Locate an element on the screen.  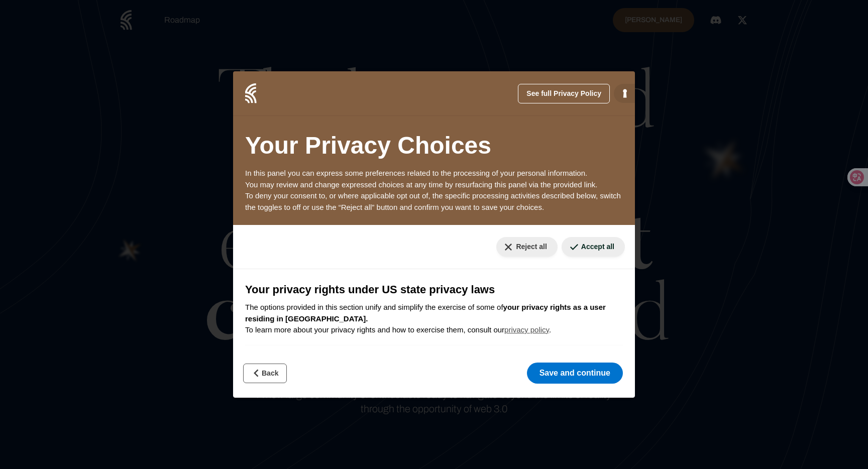
img: logo is located at coordinates (251, 93).